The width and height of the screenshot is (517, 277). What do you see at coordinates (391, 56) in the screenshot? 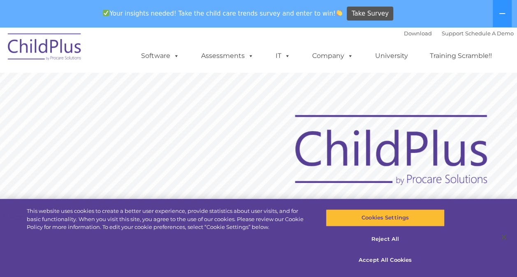
I see `a: University` at bounding box center [391, 56].